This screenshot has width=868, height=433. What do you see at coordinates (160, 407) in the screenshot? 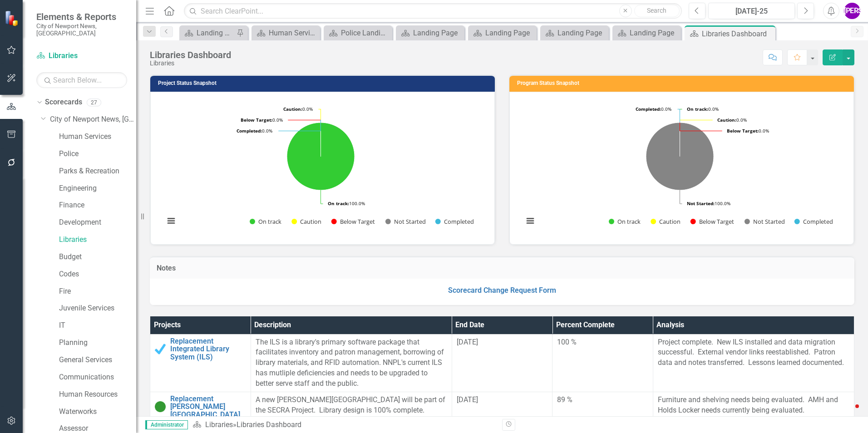
I see `img: On Target` at bounding box center [160, 407].